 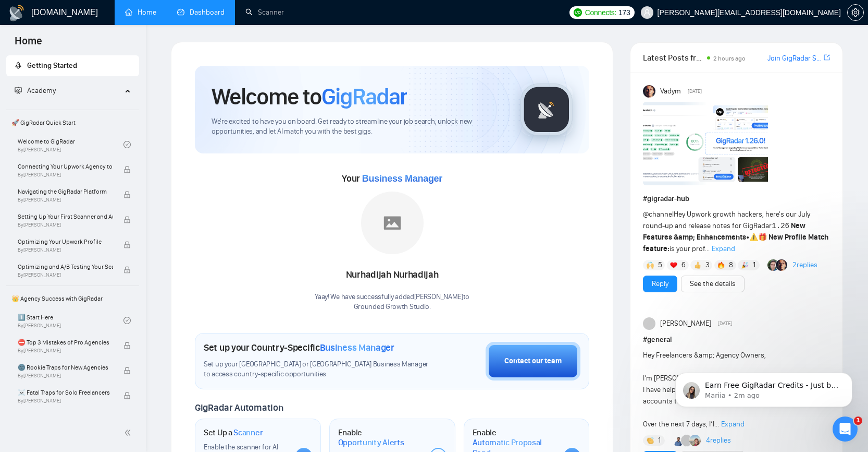 I want to click on button: Contact our team, so click(x=533, y=361).